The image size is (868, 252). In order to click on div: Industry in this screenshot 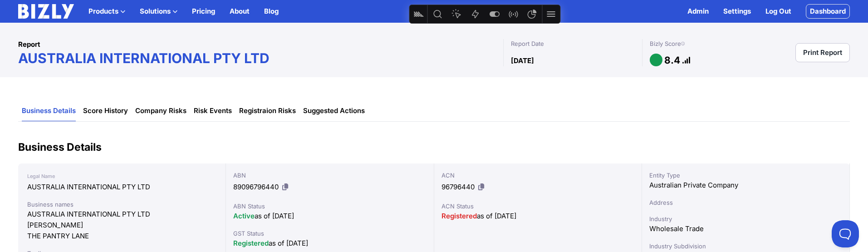, I will do `click(746, 219)`.